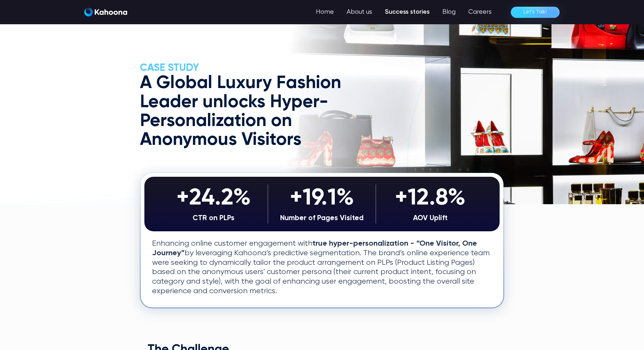 Image resolution: width=644 pixels, height=350 pixels. Describe the element at coordinates (252, 68) in the screenshot. I see `h2: CASE Study` at that location.